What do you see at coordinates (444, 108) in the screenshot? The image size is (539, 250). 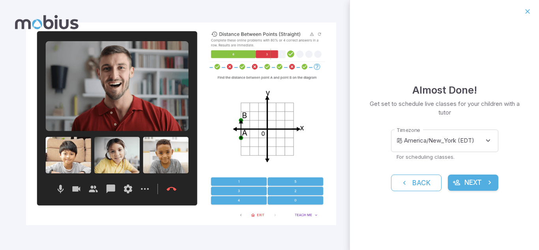 I see `p: Get set to schedule live classes for your children with a tutor` at bounding box center [444, 108].